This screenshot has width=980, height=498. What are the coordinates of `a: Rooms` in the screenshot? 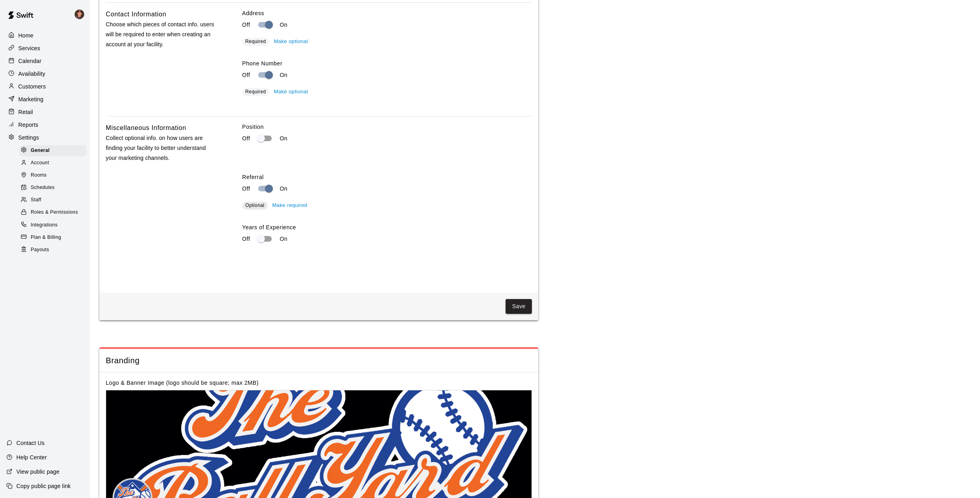 It's located at (54, 175).